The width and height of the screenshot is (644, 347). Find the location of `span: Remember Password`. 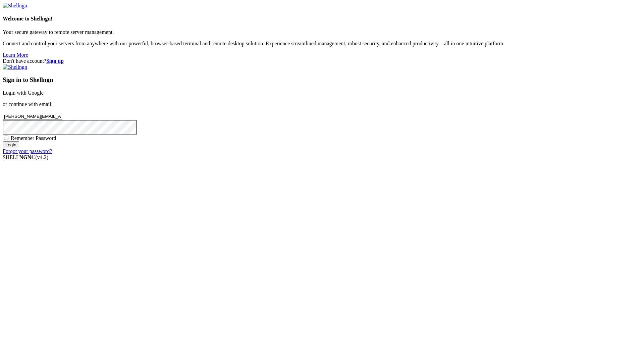

span: Remember Password is located at coordinates (34, 138).